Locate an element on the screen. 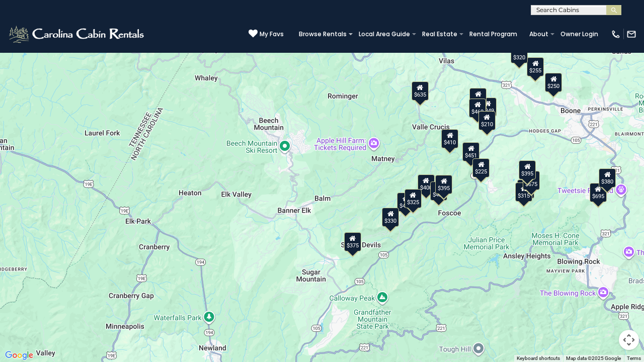  img: phone-regular-white.png is located at coordinates (616, 34).